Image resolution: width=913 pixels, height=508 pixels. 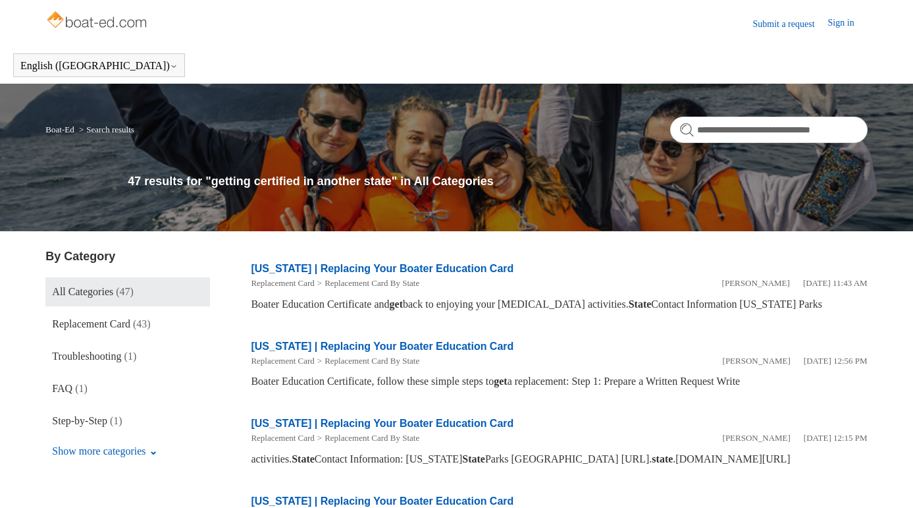 What do you see at coordinates (97, 21) in the screenshot?
I see `img: Boat-Ed Help Center home page` at bounding box center [97, 21].